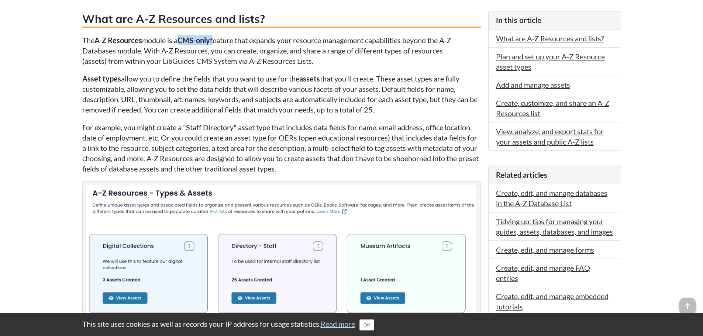  What do you see at coordinates (282, 148) in the screenshot?
I see `p: For example, you might create a "Staff Directory" asset type that includes data fields for name, ...` at bounding box center [282, 148].